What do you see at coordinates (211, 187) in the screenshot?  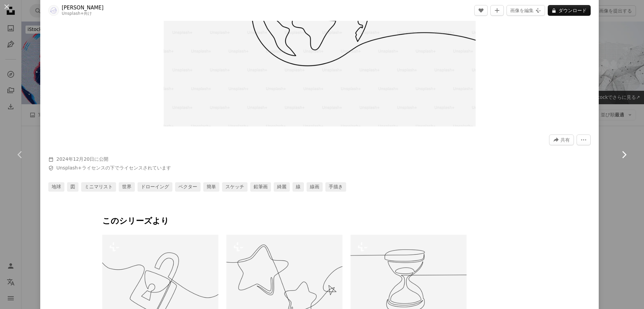 I see `a: 簡単` at bounding box center [211, 187].